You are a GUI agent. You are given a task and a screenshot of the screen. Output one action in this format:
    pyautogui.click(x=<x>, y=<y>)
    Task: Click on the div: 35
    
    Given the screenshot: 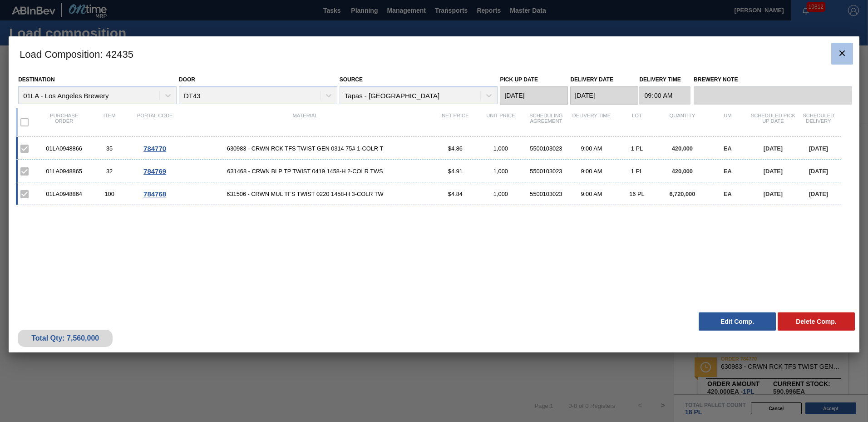 What is the action you would take?
    pyautogui.click(x=109, y=148)
    